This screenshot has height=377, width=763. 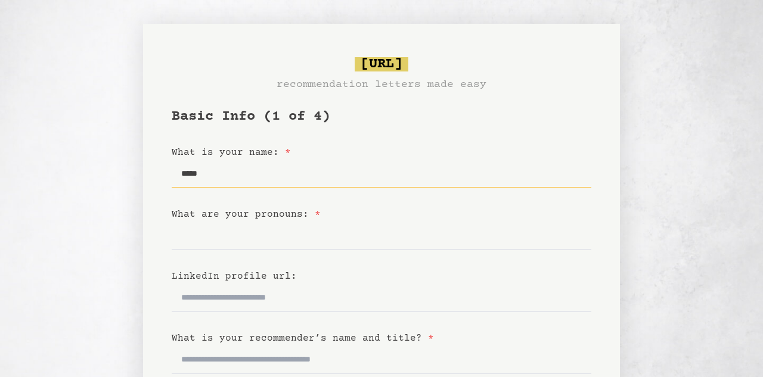 I want to click on label: What is your recommender’s name and title?, so click(x=303, y=339).